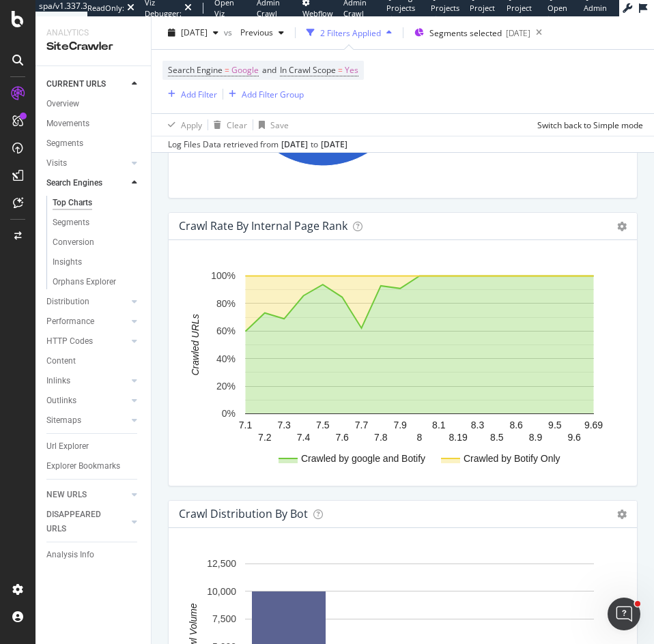  Describe the element at coordinates (400, 425) in the screenshot. I see `text: 7.9` at that location.